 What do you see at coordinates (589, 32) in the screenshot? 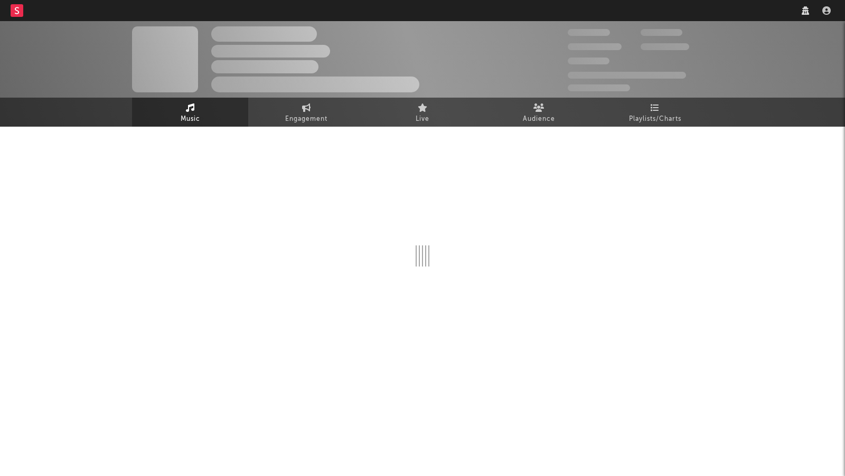
I see `span: 300,000` at bounding box center [589, 32].